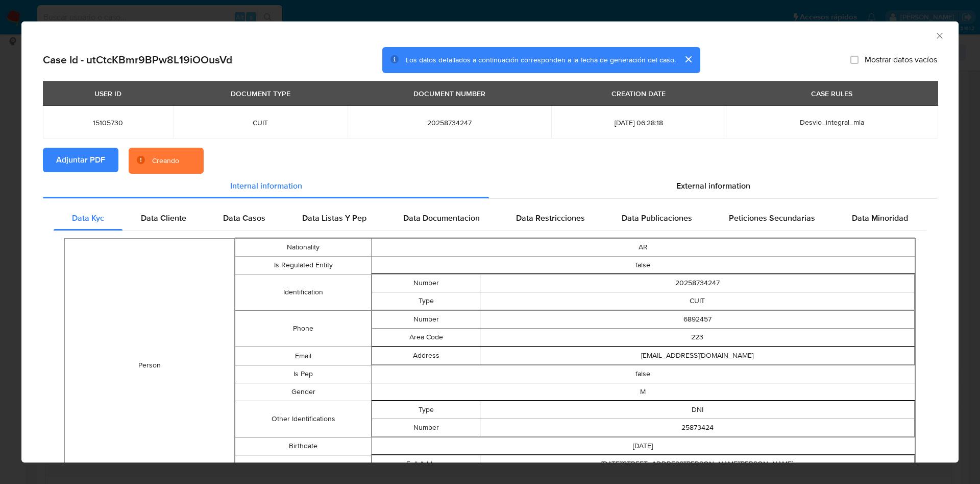  What do you see at coordinates (832, 94) in the screenshot?
I see `div: CASE RULES` at bounding box center [832, 94].